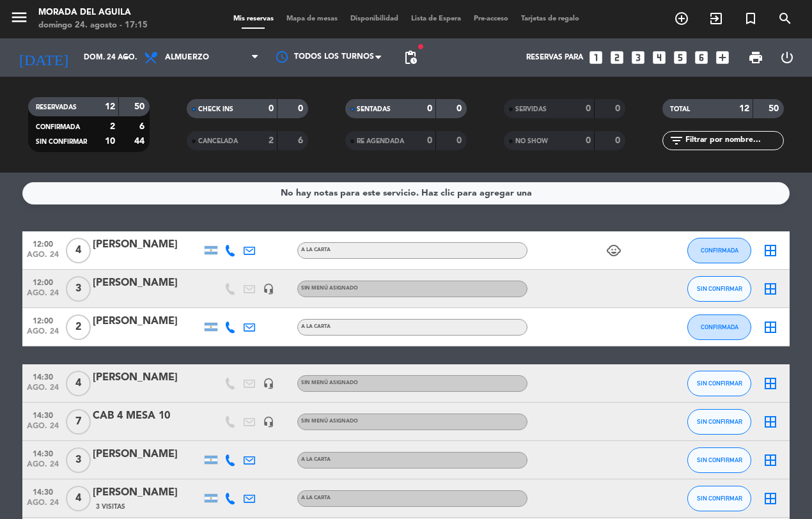 This screenshot has width=812, height=519. I want to click on span: pending_actions, so click(410, 58).